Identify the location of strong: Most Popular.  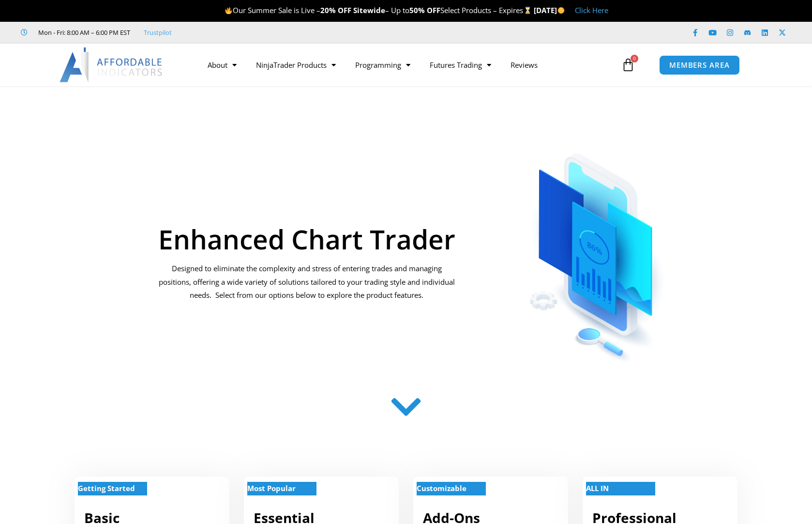
(272, 488).